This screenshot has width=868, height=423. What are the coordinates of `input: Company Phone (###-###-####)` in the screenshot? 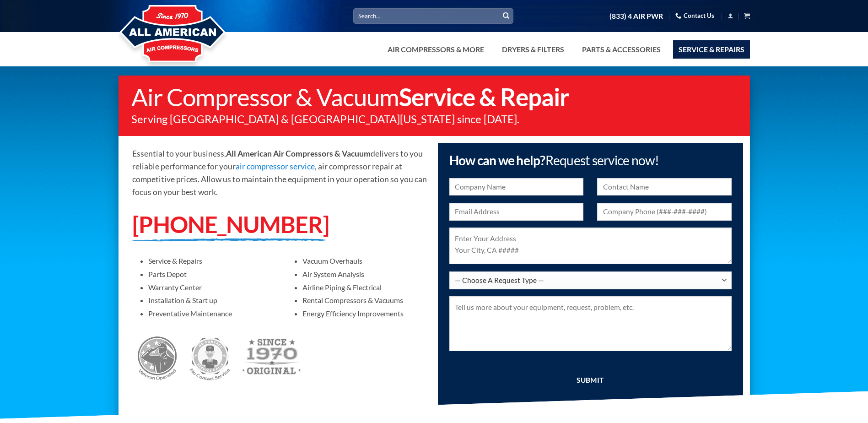 It's located at (665, 211).